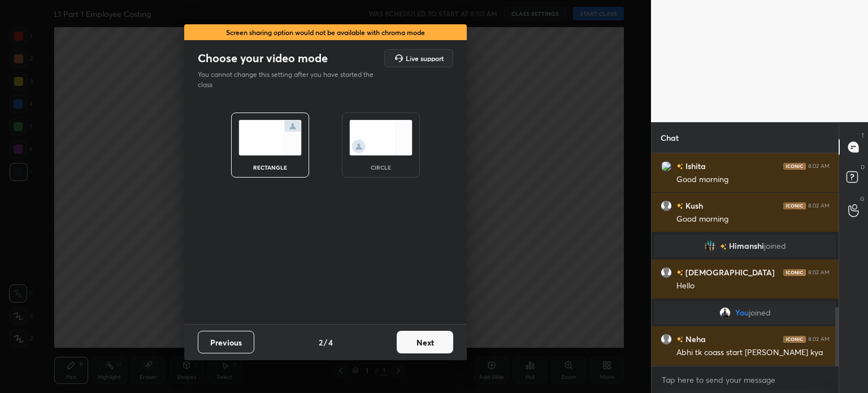 The height and width of the screenshot is (393, 868). I want to click on h4: 2, so click(320, 342).